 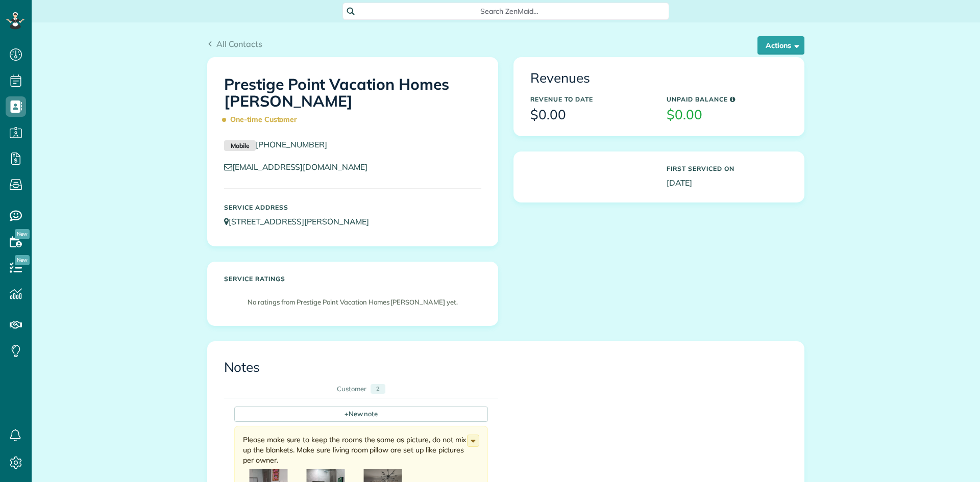 What do you see at coordinates (353, 207) in the screenshot?
I see `h5: Service Address` at bounding box center [353, 207].